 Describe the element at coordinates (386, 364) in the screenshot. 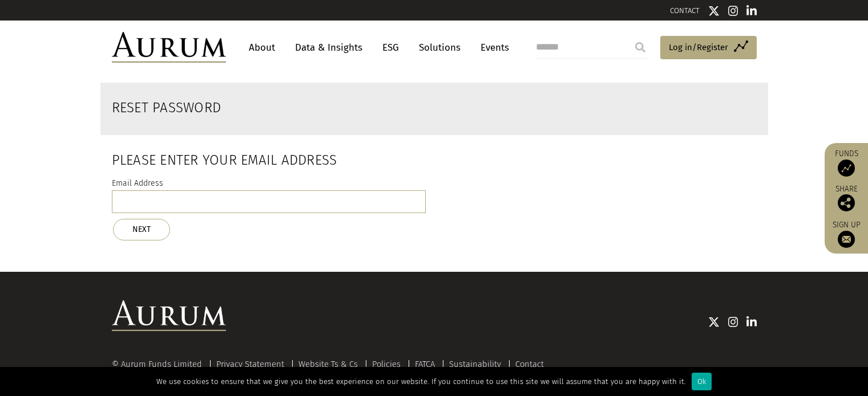

I see `a: Policies` at that location.